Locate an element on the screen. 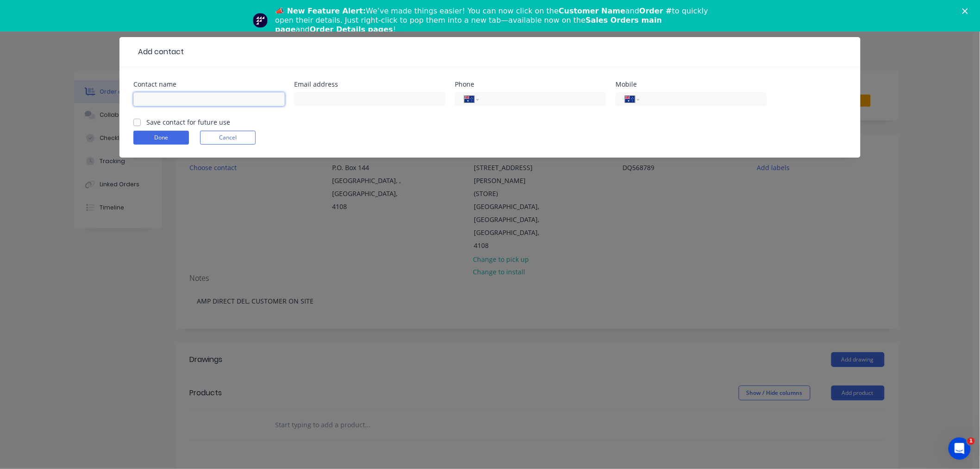 The width and height of the screenshot is (980, 469). span: 1 is located at coordinates (971, 441).